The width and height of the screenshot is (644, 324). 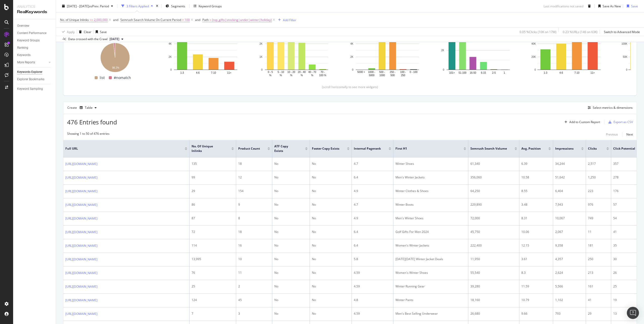 What do you see at coordinates (612, 134) in the screenshot?
I see `button: Previous` at bounding box center [612, 134].